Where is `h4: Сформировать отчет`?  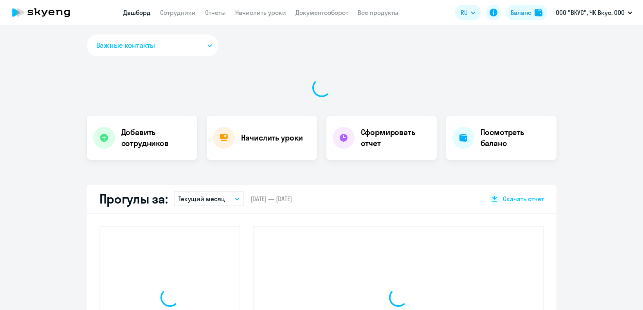
h4: Сформировать отчет is located at coordinates (395, 138).